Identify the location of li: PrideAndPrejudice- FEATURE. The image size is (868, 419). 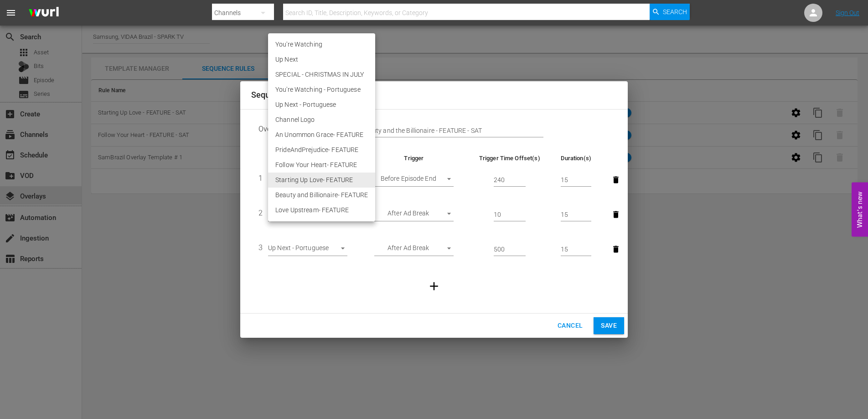
(321, 150).